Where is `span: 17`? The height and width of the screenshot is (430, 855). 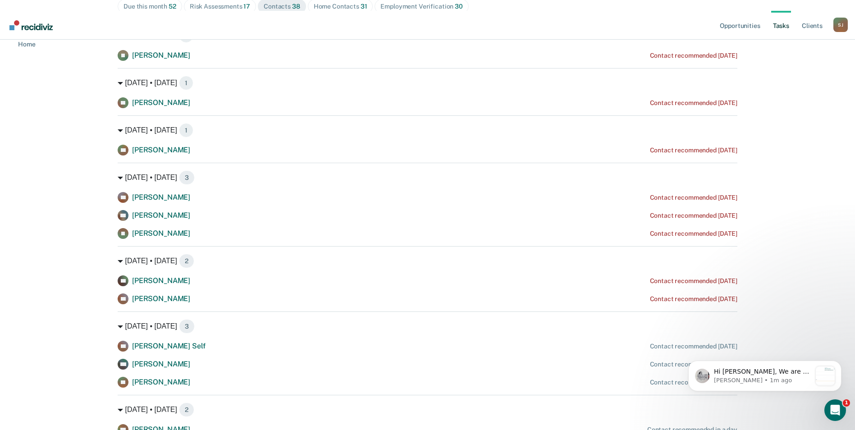
span: 17 is located at coordinates (246, 6).